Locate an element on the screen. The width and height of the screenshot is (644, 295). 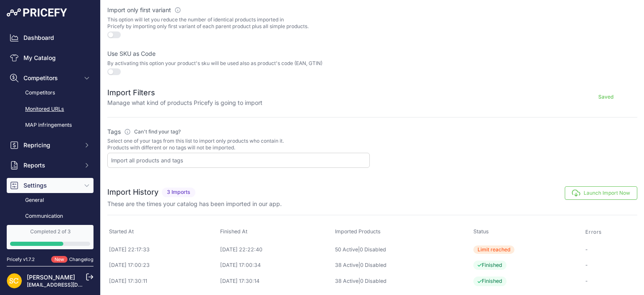
span: Imported Products is located at coordinates (358, 231).